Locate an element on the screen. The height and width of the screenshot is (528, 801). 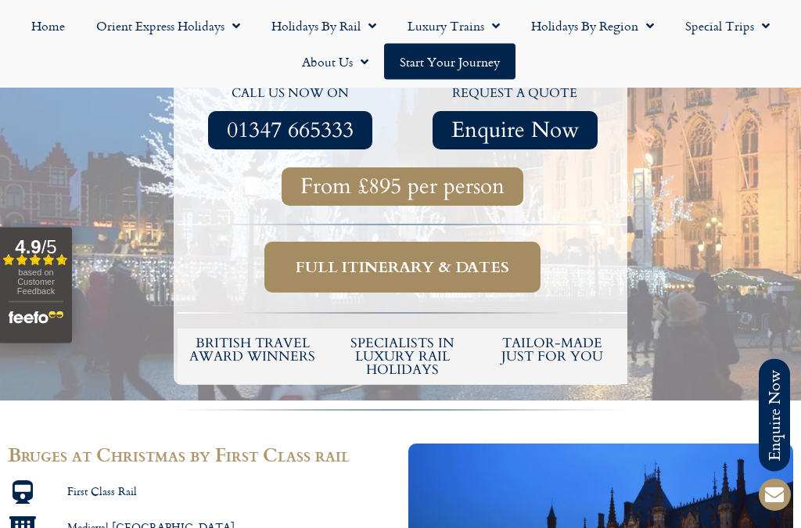
a: Special Trips is located at coordinates (728, 26).